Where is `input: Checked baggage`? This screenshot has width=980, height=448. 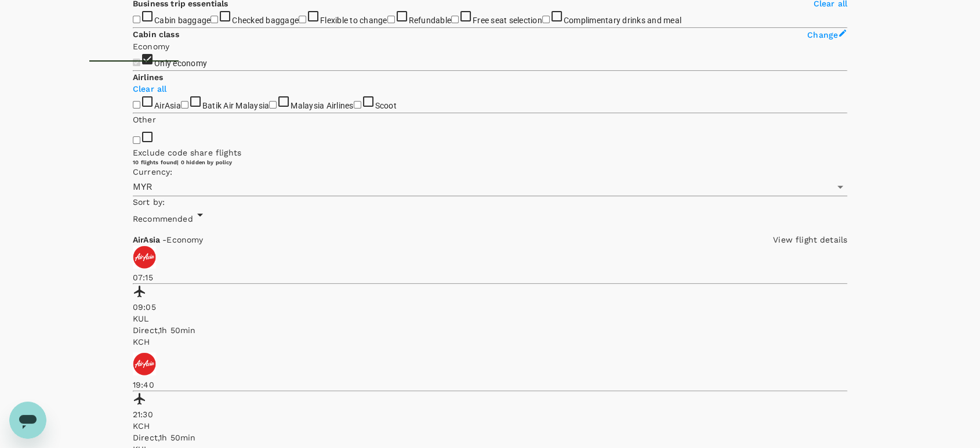 input: Checked baggage is located at coordinates (214, 19).